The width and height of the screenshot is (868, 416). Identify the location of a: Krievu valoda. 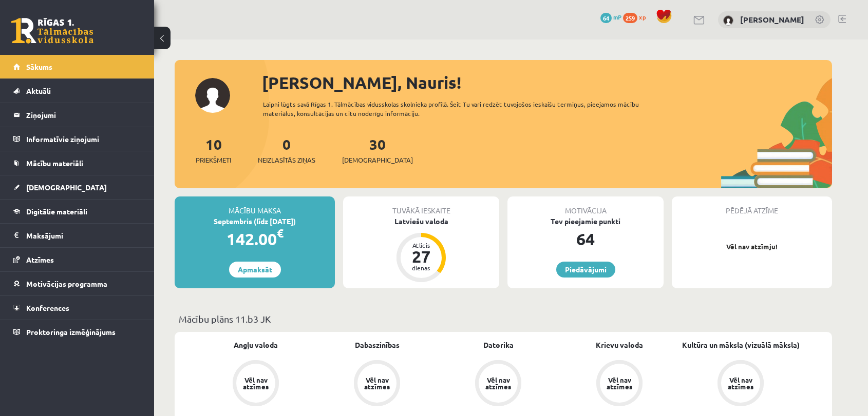
(620, 345).